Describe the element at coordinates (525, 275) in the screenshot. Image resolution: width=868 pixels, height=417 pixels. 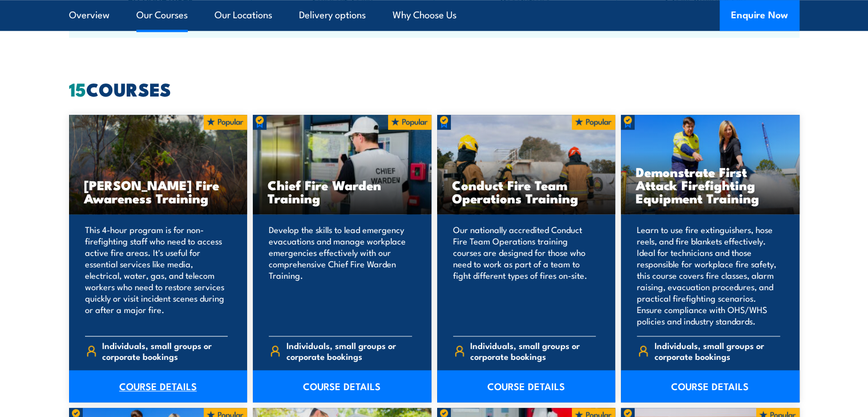
I see `p: Our nationally accredited Conduct Fire Team Operations training courses are designed for those wh...` at that location.